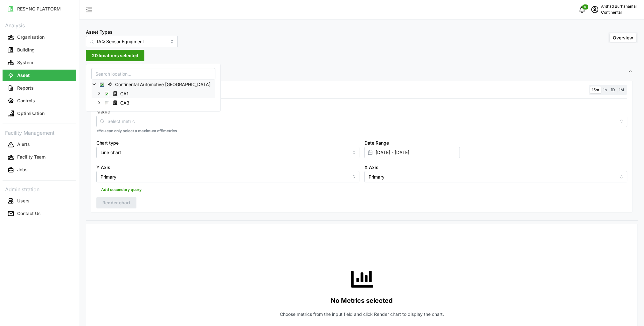 Image resolution: width=644 pixels, height=326 pixels. I want to click on button: Optimisation, so click(39, 113).